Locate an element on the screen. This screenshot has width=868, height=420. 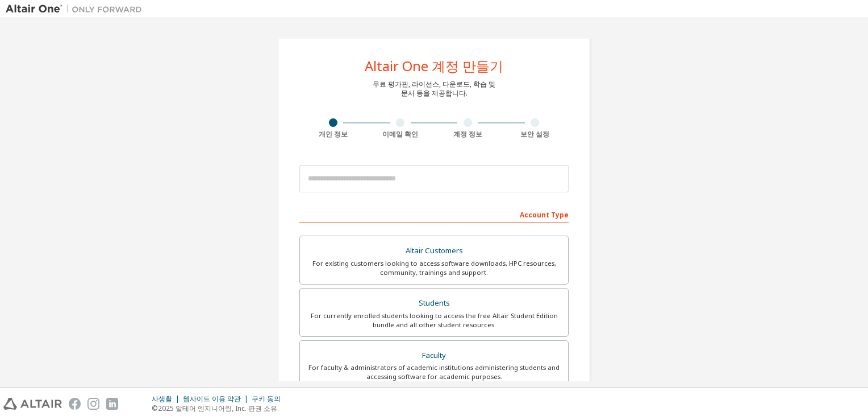
div: 계정 정보 is located at coordinates (467, 134).